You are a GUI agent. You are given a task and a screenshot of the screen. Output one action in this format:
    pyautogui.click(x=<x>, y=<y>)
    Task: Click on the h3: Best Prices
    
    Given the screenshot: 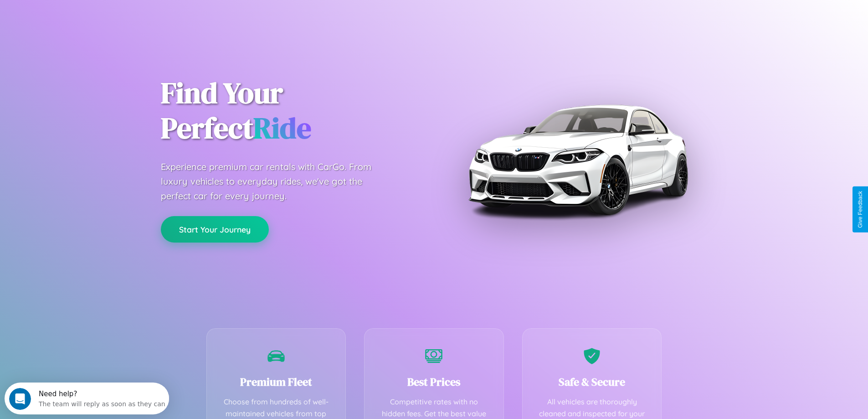 What is the action you would take?
    pyautogui.click(x=434, y=382)
    